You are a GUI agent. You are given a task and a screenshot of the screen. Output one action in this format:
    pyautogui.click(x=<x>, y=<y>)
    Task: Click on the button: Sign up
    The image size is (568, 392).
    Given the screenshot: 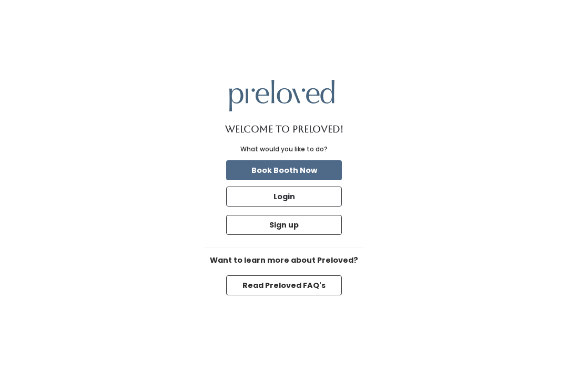 What is the action you would take?
    pyautogui.click(x=284, y=225)
    